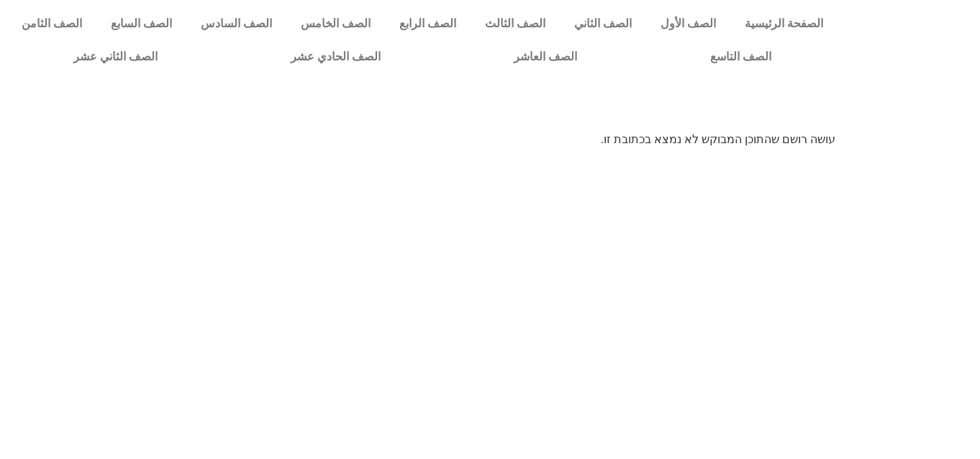  What do you see at coordinates (116, 56) in the screenshot?
I see `a: الصف الثاني عشر` at bounding box center [116, 56].